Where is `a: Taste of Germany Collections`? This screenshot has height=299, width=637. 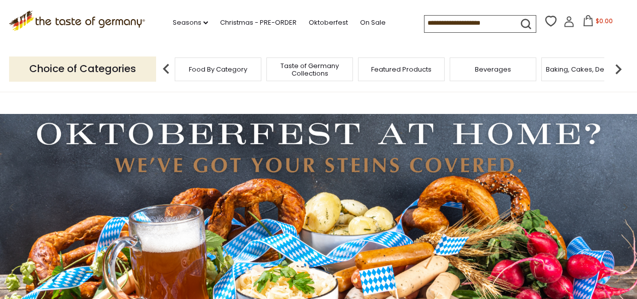
a: Taste of Germany Collections is located at coordinates (310, 70).